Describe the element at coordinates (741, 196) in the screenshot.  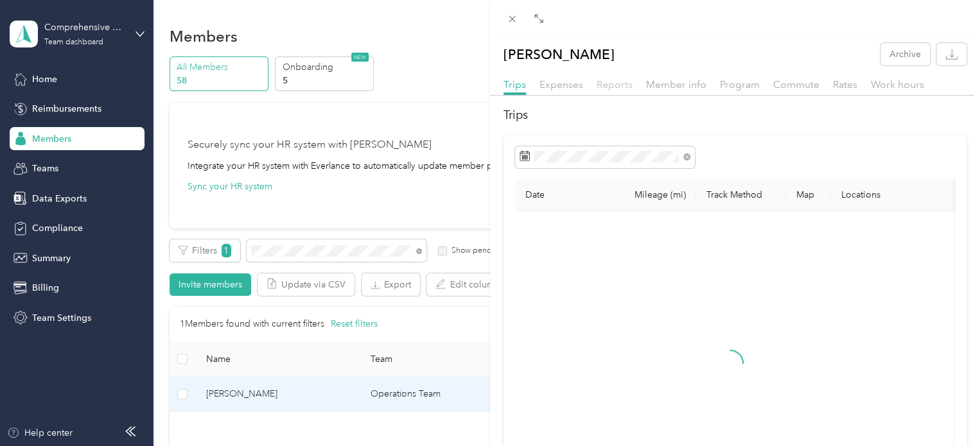
I see `th: Track Method` at that location.